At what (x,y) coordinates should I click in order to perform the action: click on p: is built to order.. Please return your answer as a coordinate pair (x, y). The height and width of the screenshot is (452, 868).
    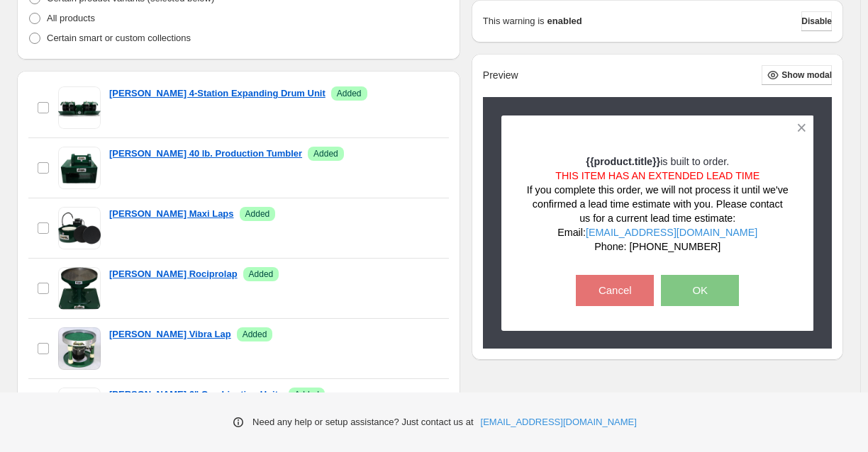
    Looking at the image, I should click on (658, 161).